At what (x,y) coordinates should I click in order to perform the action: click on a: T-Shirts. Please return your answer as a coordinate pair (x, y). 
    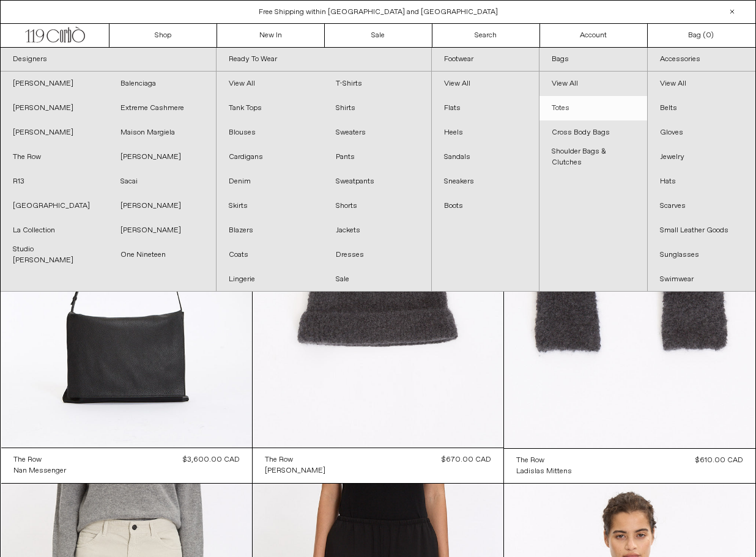
    Looking at the image, I should click on (378, 84).